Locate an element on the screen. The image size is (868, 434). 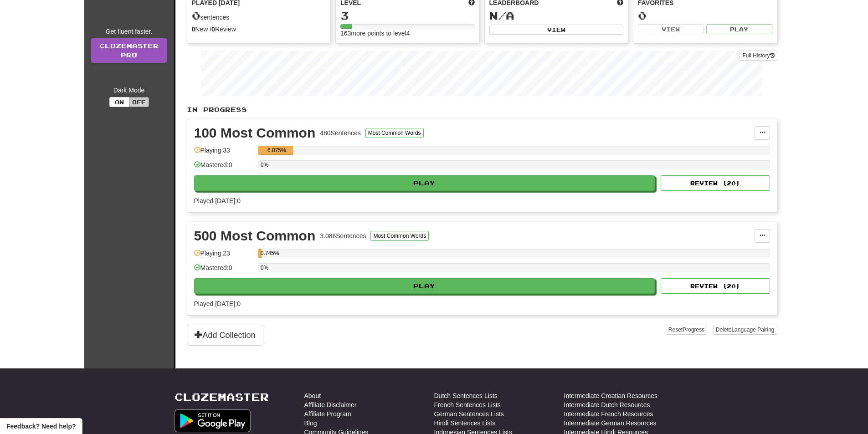
a: Intermediate German Resources is located at coordinates (610, 423).